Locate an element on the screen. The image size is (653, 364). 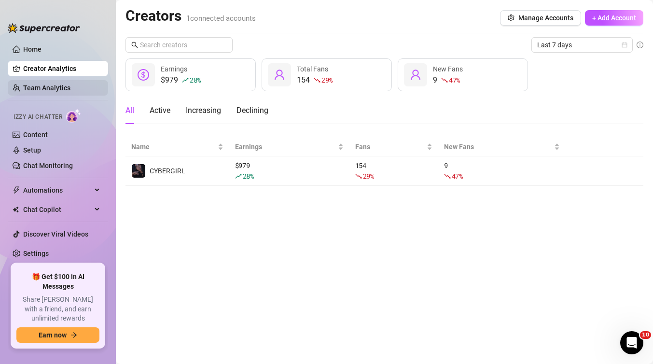
div: Active is located at coordinates (160, 111).